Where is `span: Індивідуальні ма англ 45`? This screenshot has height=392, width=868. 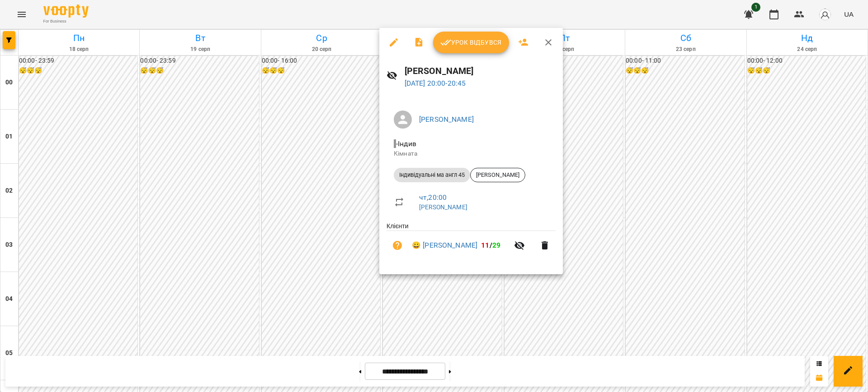
span: Індивідуальні ма англ 45 is located at coordinates (432, 175).